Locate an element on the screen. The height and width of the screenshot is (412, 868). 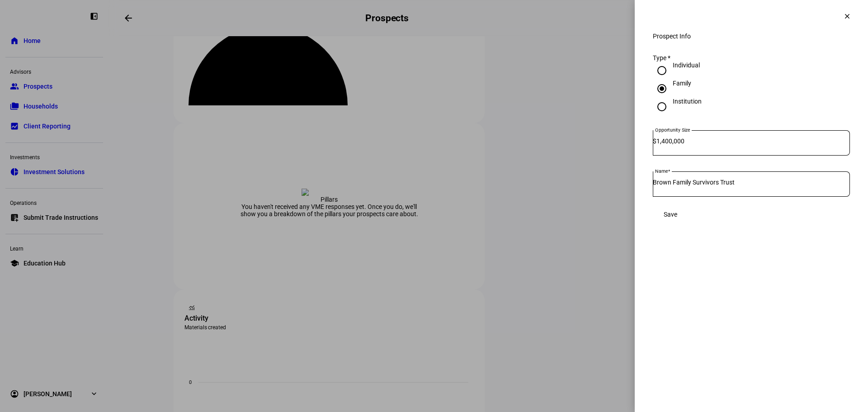
div: Institution is located at coordinates (687, 101).